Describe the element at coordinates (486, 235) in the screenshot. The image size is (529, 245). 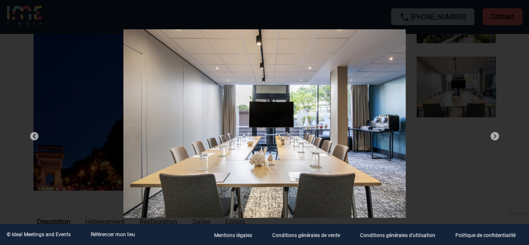
I see `p: Politique de confidentialité` at that location.